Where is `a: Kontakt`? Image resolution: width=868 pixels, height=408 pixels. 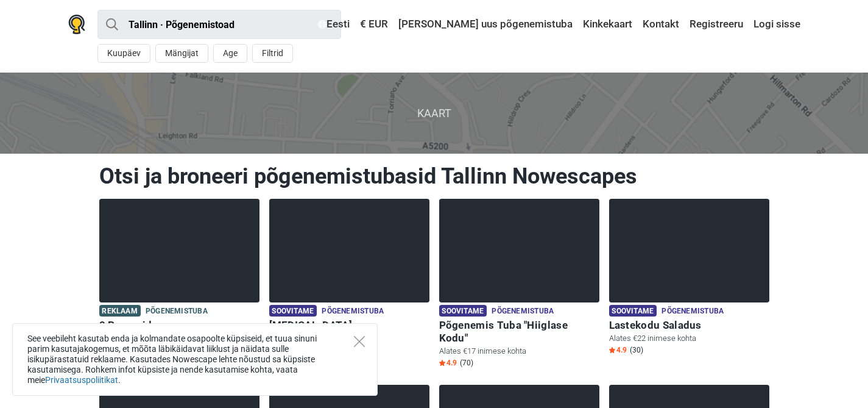
a: Kontakt is located at coordinates (661, 25).